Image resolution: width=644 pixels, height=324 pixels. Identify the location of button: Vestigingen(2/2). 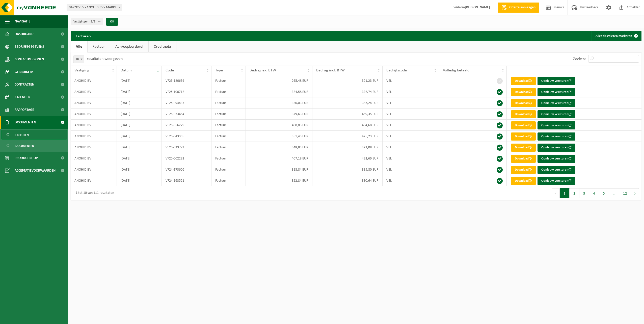
(87, 21).